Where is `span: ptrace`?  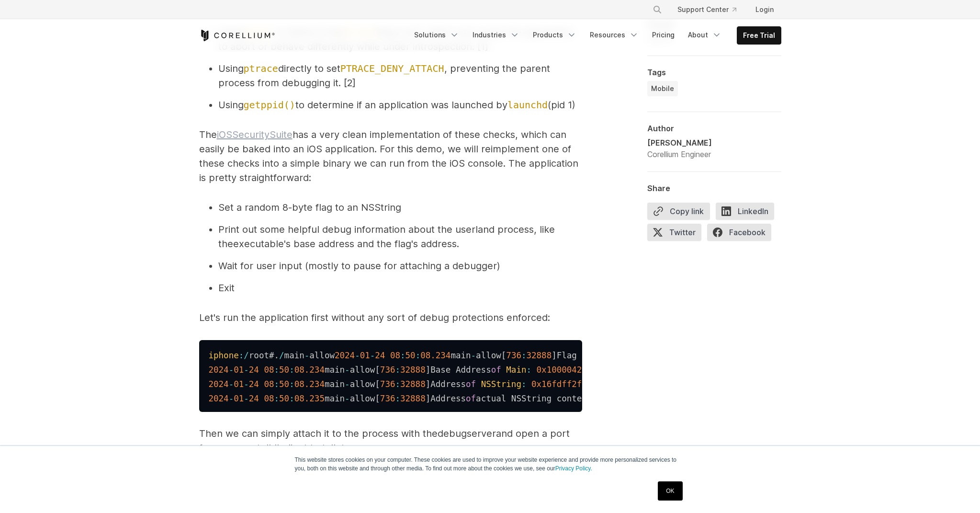 span: ptrace is located at coordinates (261, 68).